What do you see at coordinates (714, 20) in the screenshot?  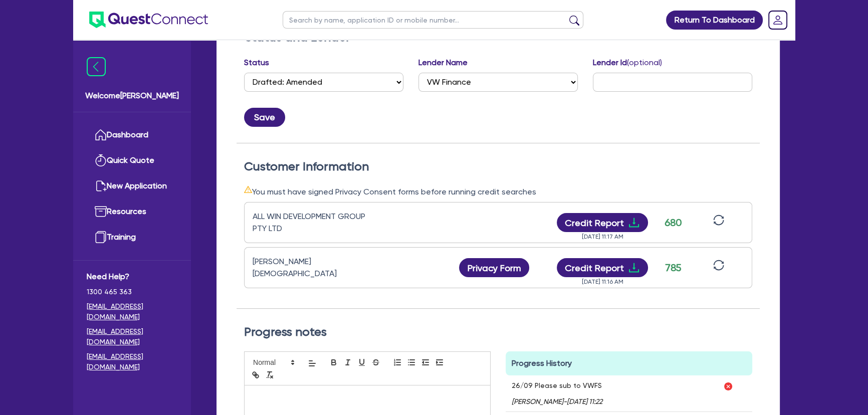 I see `a: Return To Dashboard` at bounding box center [714, 20].